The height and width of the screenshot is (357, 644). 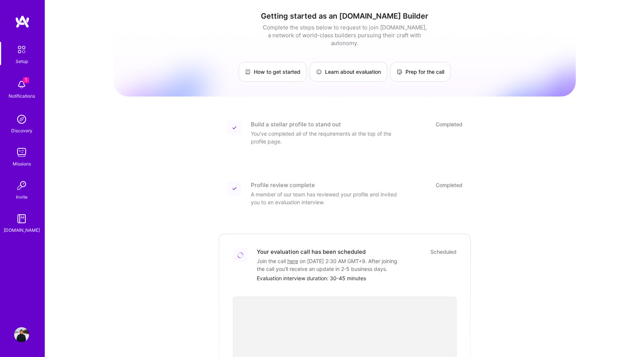 I want to click on div: Notifications, so click(x=21, y=96).